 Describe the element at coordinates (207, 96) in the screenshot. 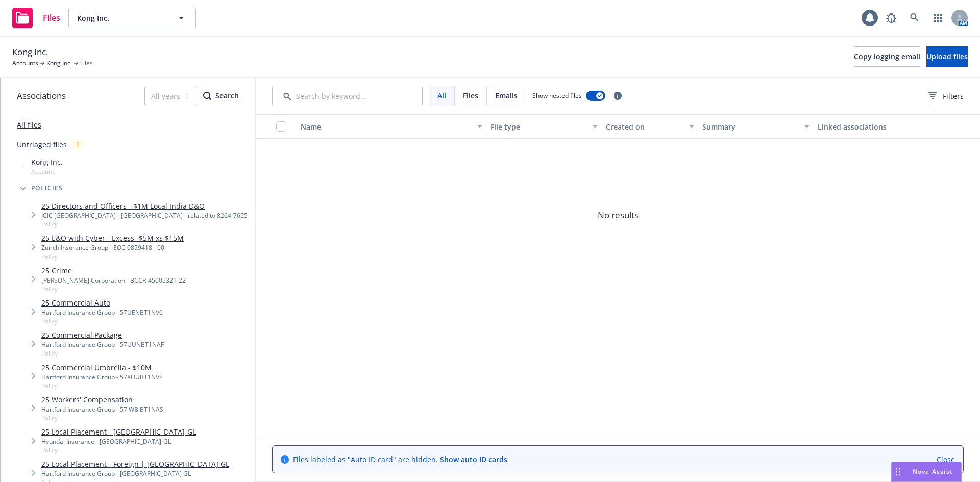

I see `svg: Search` at that location.